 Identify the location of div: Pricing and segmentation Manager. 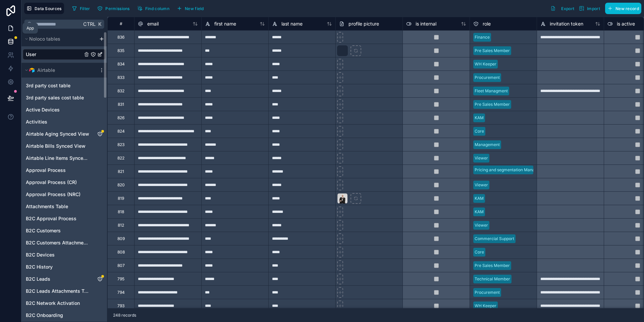
(508, 170).